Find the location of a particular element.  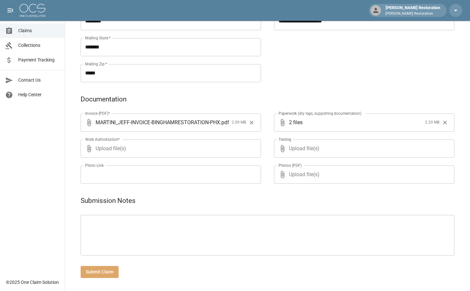

label: Mailing State is located at coordinates (98, 38).